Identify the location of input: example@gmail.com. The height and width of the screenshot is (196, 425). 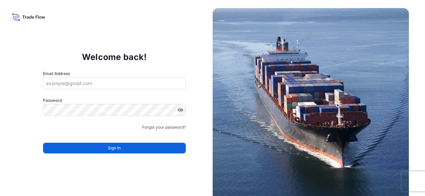
(114, 83).